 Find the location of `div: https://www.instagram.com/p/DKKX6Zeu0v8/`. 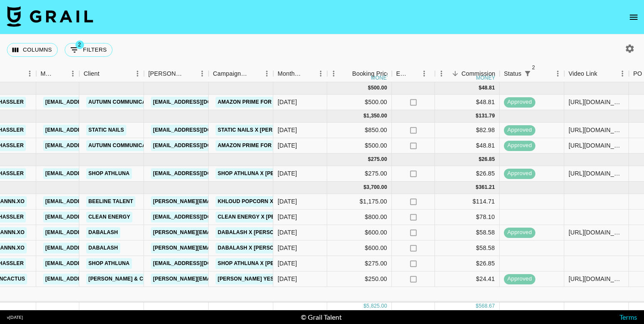

div: https://www.instagram.com/p/DKKX6Zeu0v8/ is located at coordinates (596, 102).